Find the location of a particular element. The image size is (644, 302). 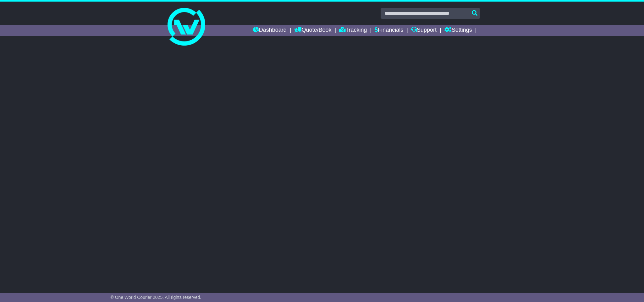

a: Settings is located at coordinates (459, 30).